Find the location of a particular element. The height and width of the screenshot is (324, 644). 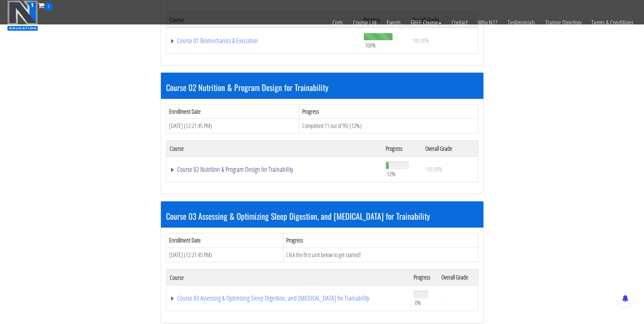

td: Completed 11 out of 95! (12%) is located at coordinates (388, 126).